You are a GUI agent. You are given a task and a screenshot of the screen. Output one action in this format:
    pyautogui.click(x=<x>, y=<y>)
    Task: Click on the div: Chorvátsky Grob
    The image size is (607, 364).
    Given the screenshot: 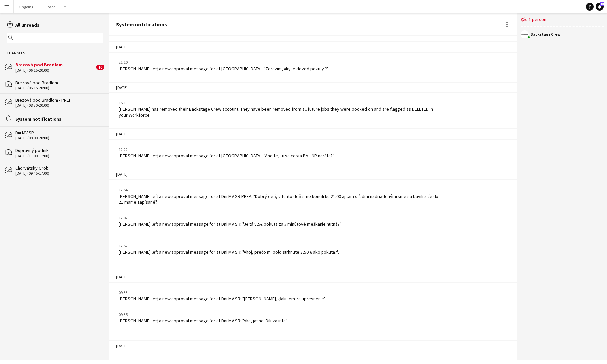 What is the action you would take?
    pyautogui.click(x=59, y=168)
    